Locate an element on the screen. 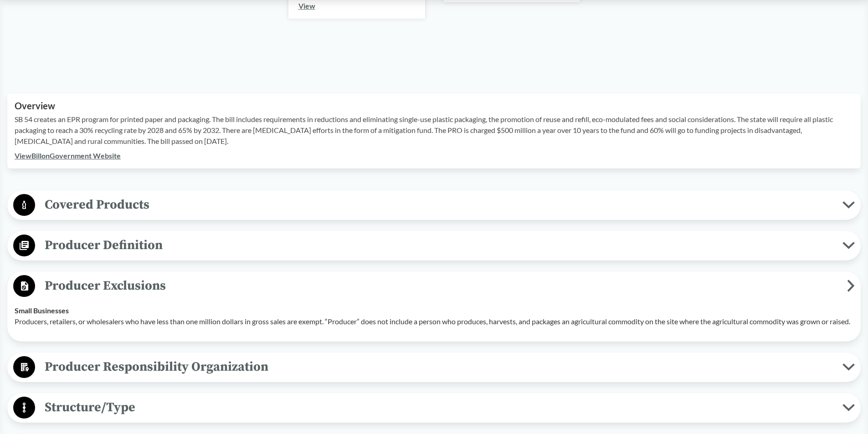 The width and height of the screenshot is (868, 434). button: Covered Products is located at coordinates (434, 205).